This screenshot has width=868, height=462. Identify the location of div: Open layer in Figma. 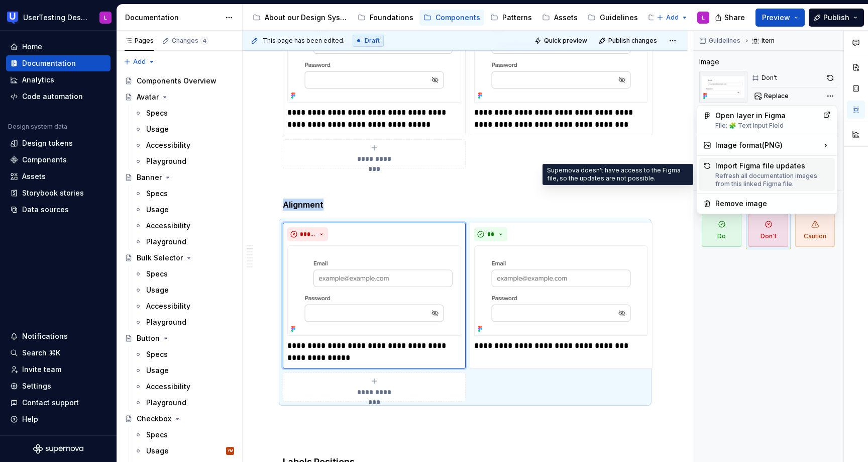
(767, 120).